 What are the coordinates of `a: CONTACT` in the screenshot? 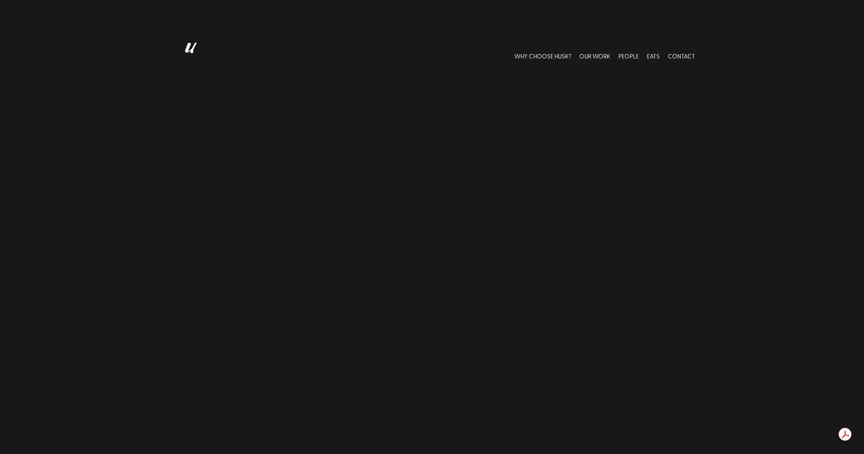 It's located at (681, 56).